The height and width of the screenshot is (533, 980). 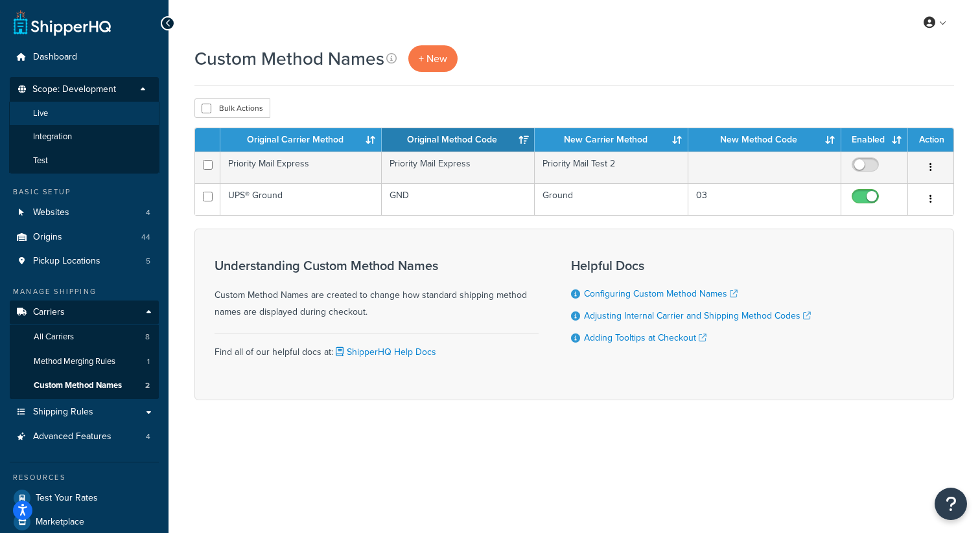 I want to click on span: Advanced Features, so click(x=72, y=437).